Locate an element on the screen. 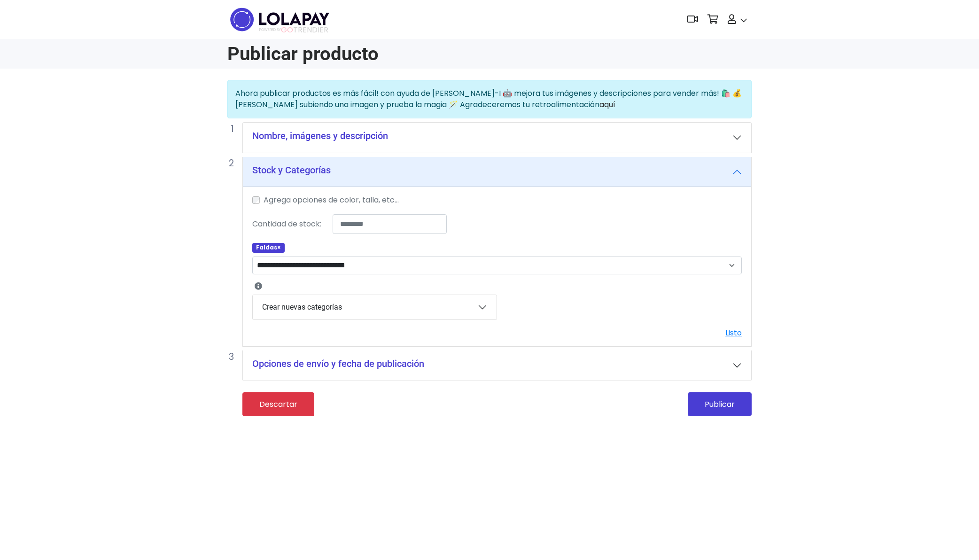  a: Listo is located at coordinates (733, 332).